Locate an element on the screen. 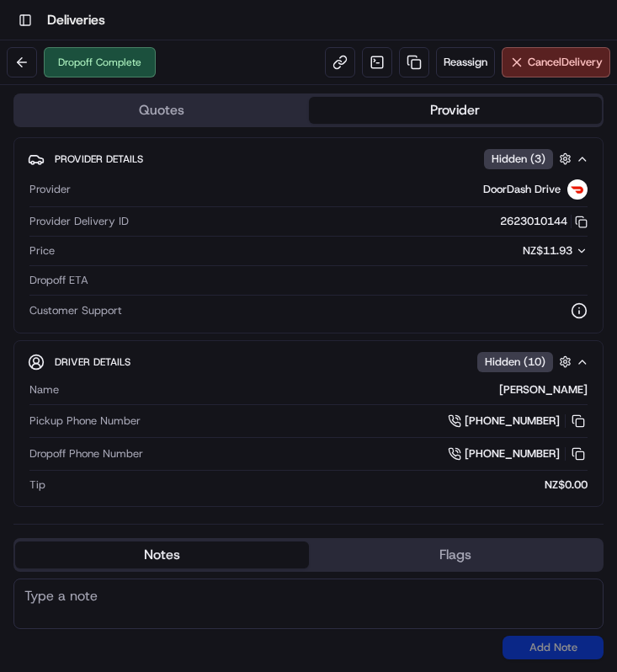 This screenshot has width=617, height=672. span: Pickup Phone Number is located at coordinates (85, 421).